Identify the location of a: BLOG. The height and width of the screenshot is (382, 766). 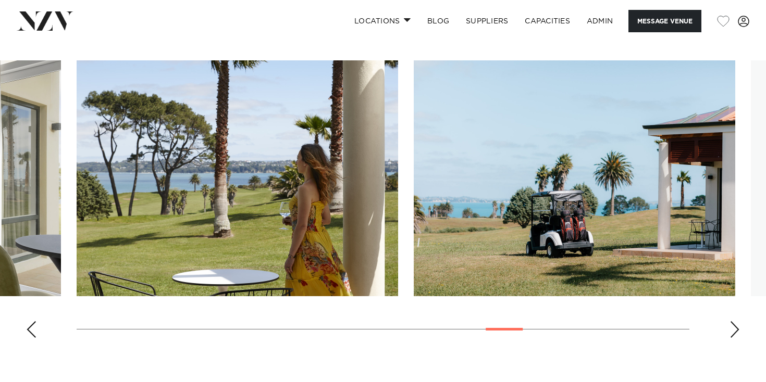
(438, 21).